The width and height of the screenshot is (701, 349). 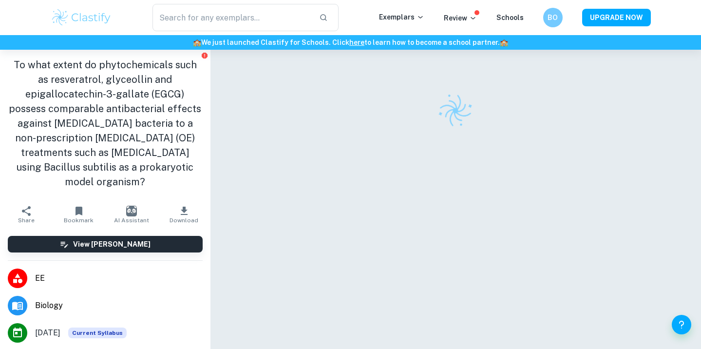 What do you see at coordinates (105, 123) in the screenshot?
I see `h1: To what extent do phytochemicals such as resveratrol, glyceollin and epigallocatechin-3-gallate (...` at bounding box center [105, 123].